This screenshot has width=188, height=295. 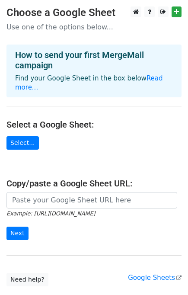 I want to click on h4: Copy/paste a Google Sheet URL:, so click(x=94, y=183).